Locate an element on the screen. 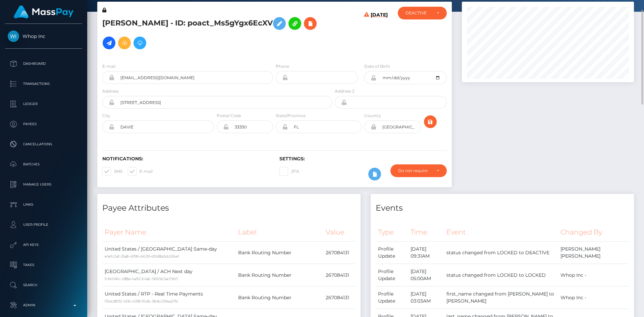 The height and width of the screenshot is (317, 644). a: User Profile is located at coordinates (44, 225).